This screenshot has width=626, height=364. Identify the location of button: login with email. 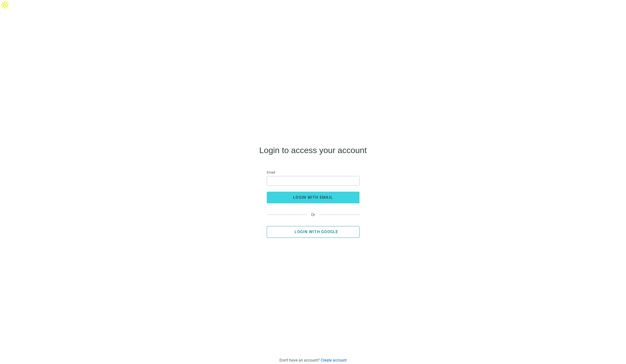
(313, 197).